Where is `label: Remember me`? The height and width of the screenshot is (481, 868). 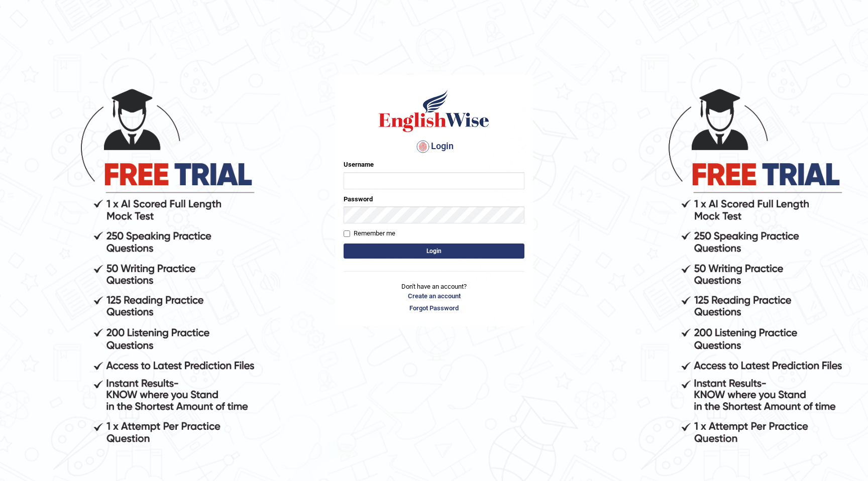
label: Remember me is located at coordinates (369, 233).